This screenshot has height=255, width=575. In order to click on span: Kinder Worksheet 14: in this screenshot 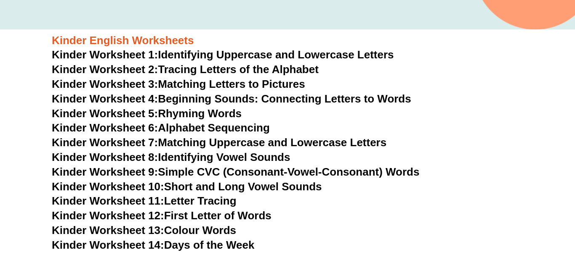, I will do `click(108, 245)`.